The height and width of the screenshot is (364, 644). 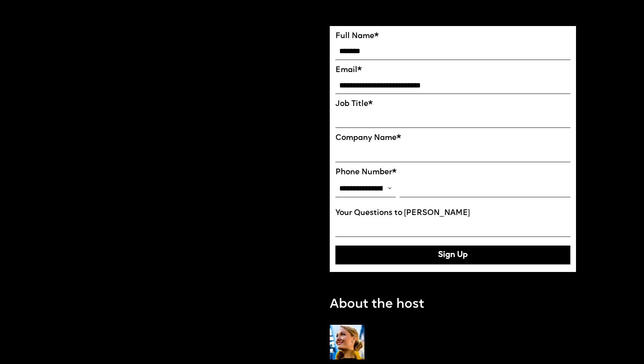 What do you see at coordinates (377, 305) in the screenshot?
I see `p: About the host` at bounding box center [377, 305].